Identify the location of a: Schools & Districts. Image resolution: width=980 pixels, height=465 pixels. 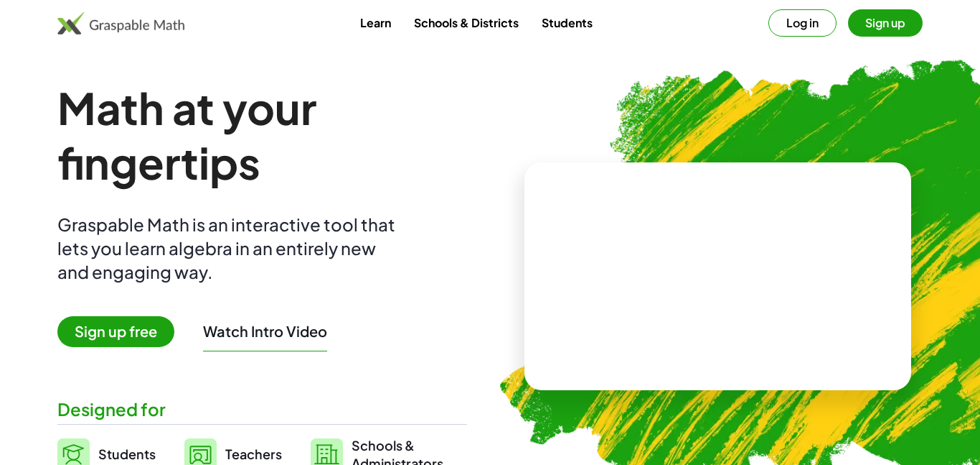
(466, 22).